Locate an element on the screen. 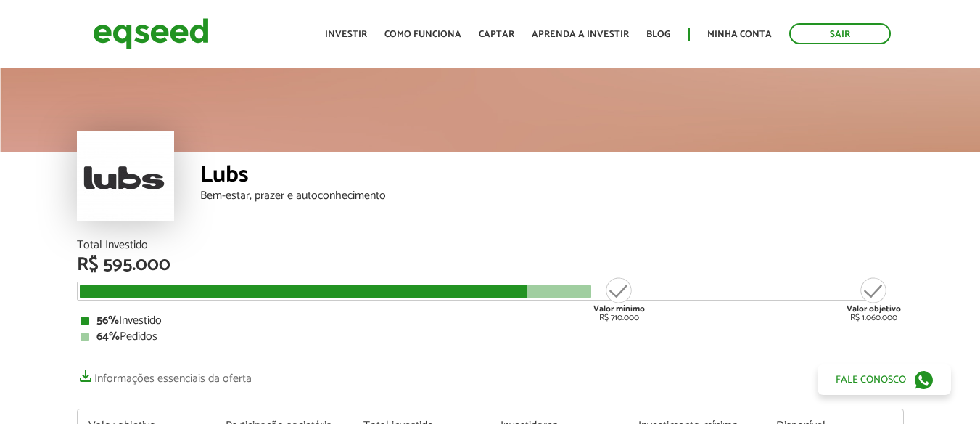 This screenshot has height=424, width=980. strong: 56% is located at coordinates (107, 320).